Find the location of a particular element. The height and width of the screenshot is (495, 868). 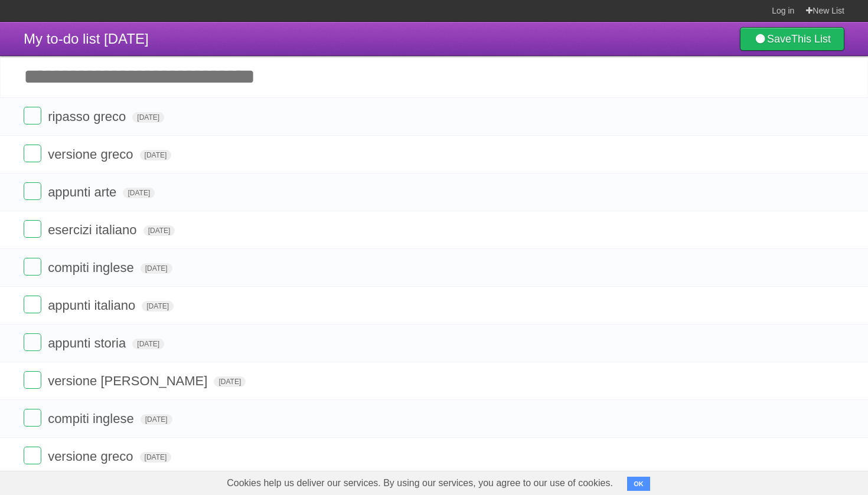

span: appunti italiano is located at coordinates (93, 305).